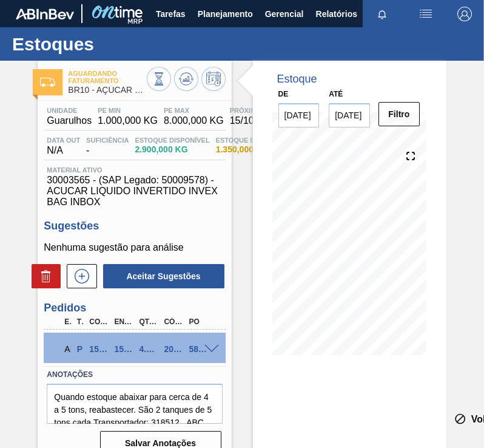 The image size is (484, 448). What do you see at coordinates (66, 349) in the screenshot?
I see `p: AF` at bounding box center [66, 349].